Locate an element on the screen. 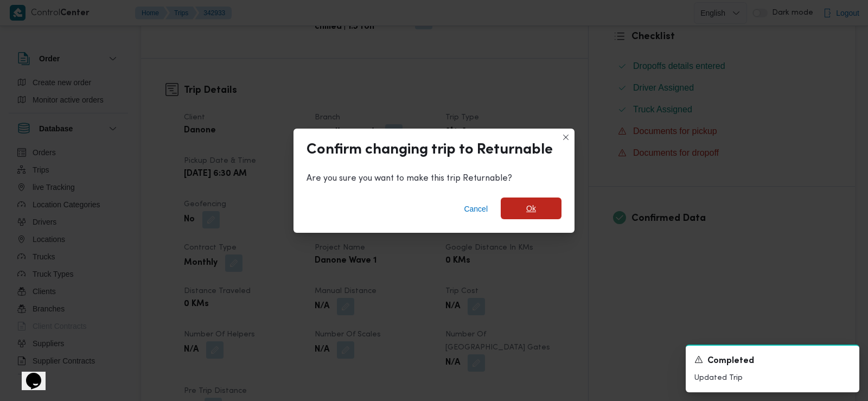 Image resolution: width=868 pixels, height=401 pixels. span: Ok is located at coordinates (531, 208).